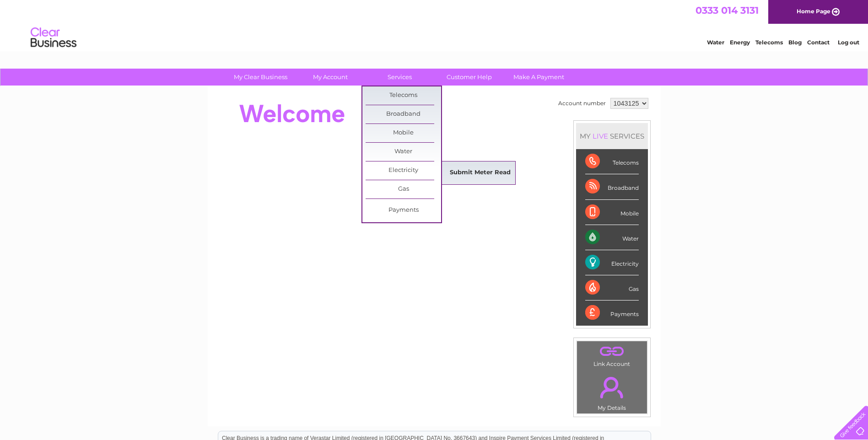 The width and height of the screenshot is (868, 440). I want to click on a: Make A Payment, so click(538, 77).